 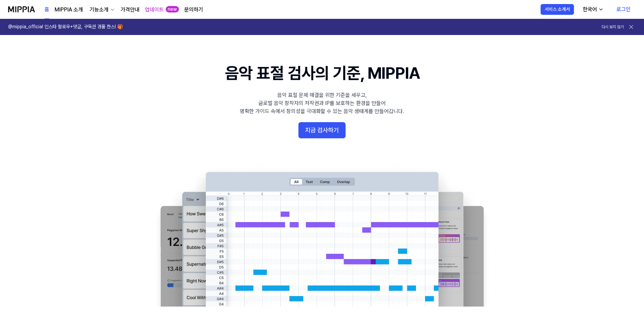 I want to click on div: 기능소개, so click(x=99, y=10).